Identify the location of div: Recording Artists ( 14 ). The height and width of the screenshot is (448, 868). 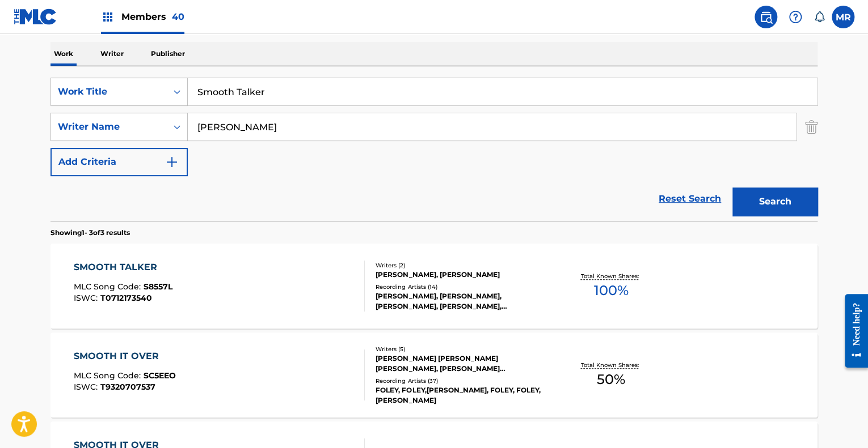
(461, 287).